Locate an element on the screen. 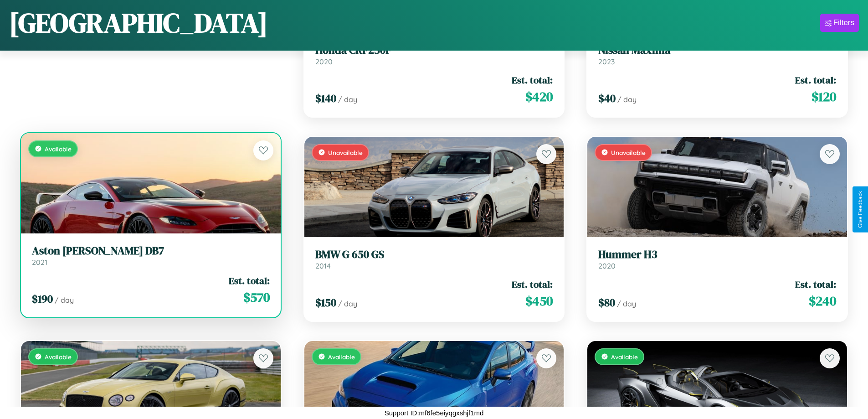  span: 2023 is located at coordinates (607, 61).